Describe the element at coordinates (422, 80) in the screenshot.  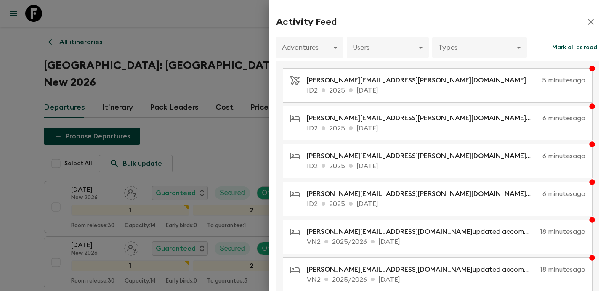
I see `p: updated` at that location.